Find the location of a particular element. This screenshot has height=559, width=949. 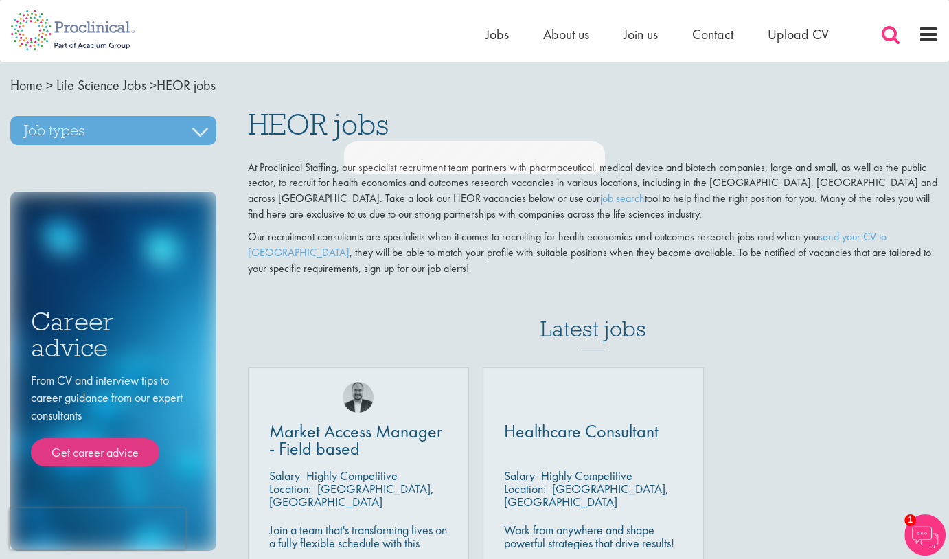

span: 1 is located at coordinates (910, 520).